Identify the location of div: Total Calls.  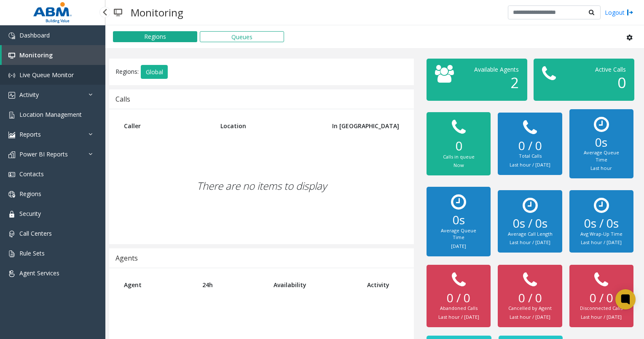
(530, 156).